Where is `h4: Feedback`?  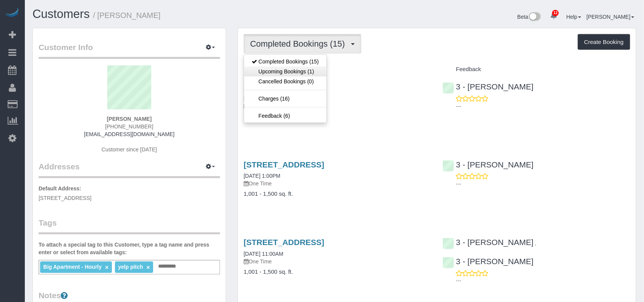
h4: Feedback is located at coordinates (536, 69).